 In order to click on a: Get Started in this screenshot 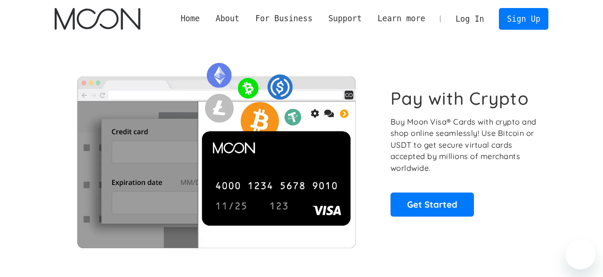, I will do `click(432, 204)`.